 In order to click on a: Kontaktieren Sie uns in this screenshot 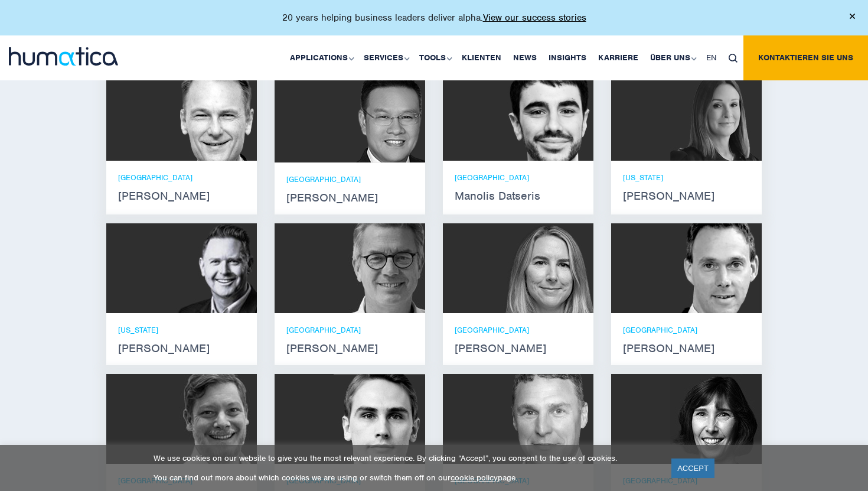, I will do `click(805, 58)`.